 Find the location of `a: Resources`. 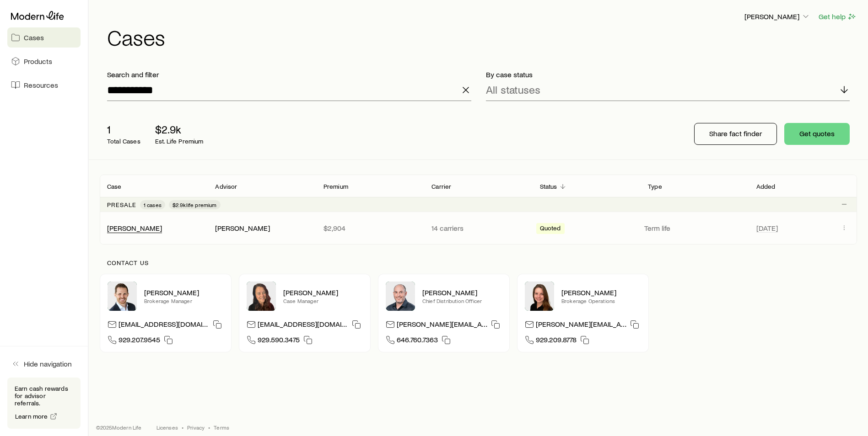

a: Resources is located at coordinates (44, 85).